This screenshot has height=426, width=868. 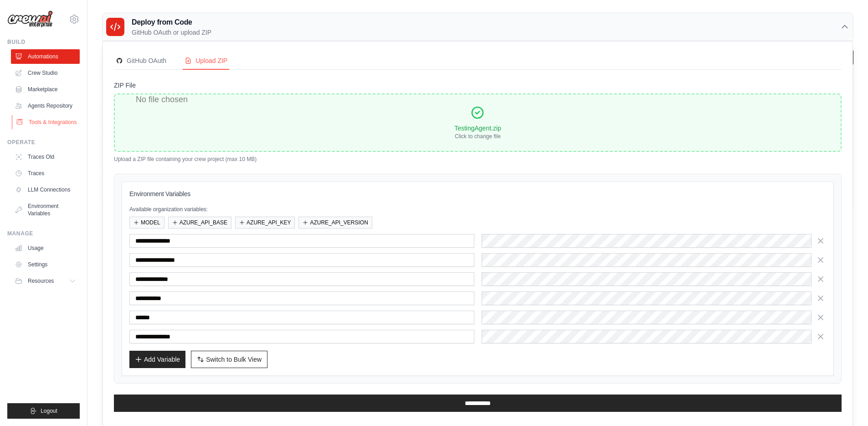 What do you see at coordinates (234, 359) in the screenshot?
I see `span: Switch to Bulk View` at bounding box center [234, 359].